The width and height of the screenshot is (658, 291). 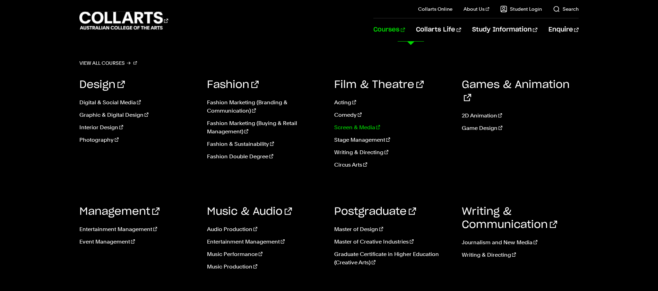 I want to click on a: View all courses, so click(x=108, y=63).